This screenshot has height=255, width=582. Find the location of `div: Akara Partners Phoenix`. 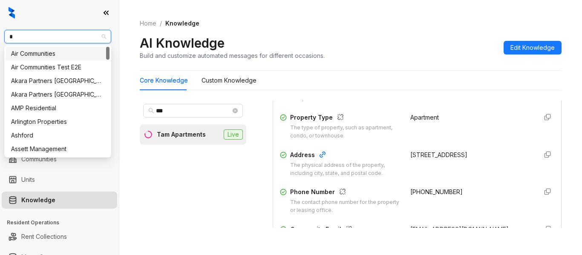

div: Akara Partners Phoenix is located at coordinates (58, 95).